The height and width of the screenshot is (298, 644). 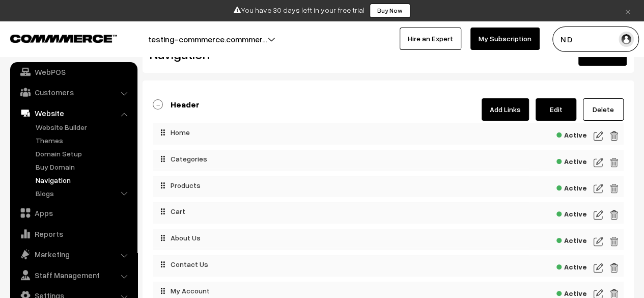 I want to click on a: Marketing, so click(x=73, y=254).